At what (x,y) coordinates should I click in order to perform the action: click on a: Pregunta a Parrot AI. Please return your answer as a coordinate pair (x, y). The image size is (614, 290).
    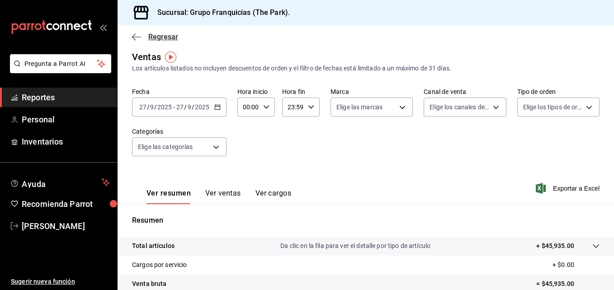
    Looking at the image, I should click on (59, 70).